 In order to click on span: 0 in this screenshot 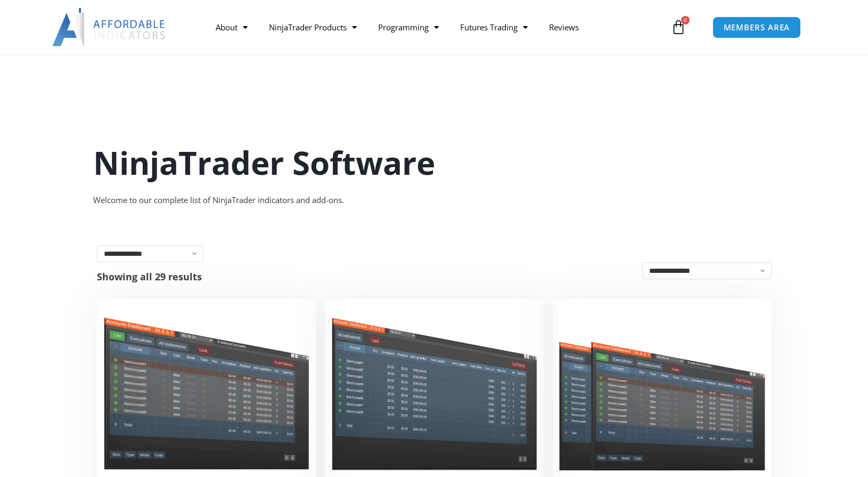, I will do `click(686, 20)`.